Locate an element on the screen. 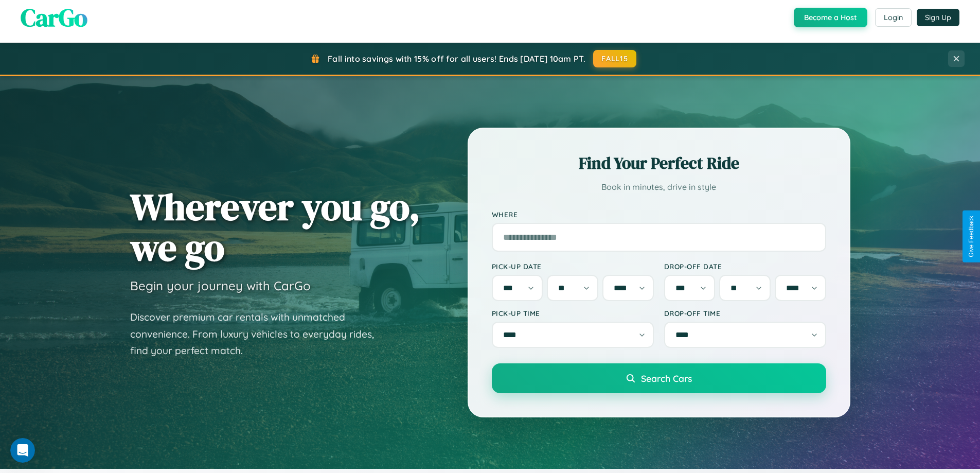 The width and height of the screenshot is (980, 473). button: Login is located at coordinates (893, 17).